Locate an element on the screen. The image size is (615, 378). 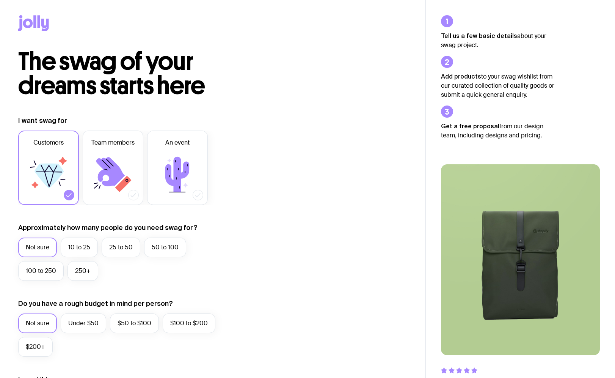
span: Customers is located at coordinates (49, 143).